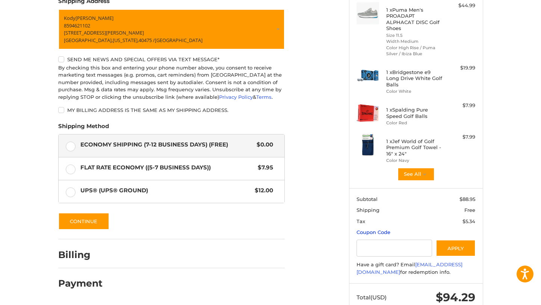 The height and width of the screenshot is (305, 541). What do you see at coordinates (171, 110) in the screenshot?
I see `label: My billing address is the same as my shipping address.` at bounding box center [171, 110].